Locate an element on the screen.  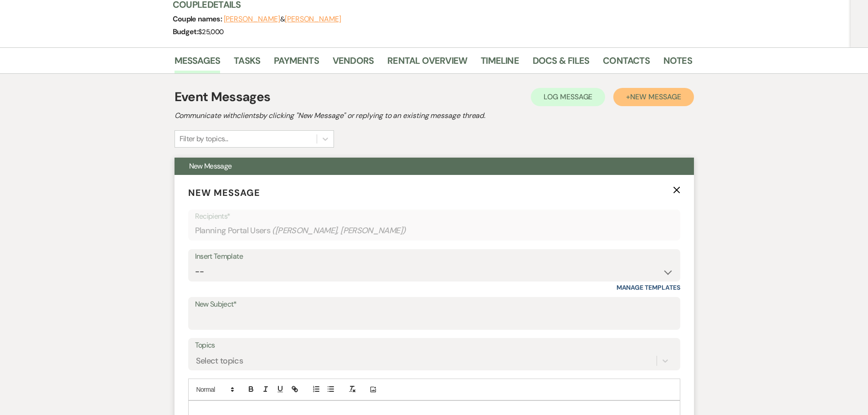
div: Insert Template is located at coordinates (434, 256).